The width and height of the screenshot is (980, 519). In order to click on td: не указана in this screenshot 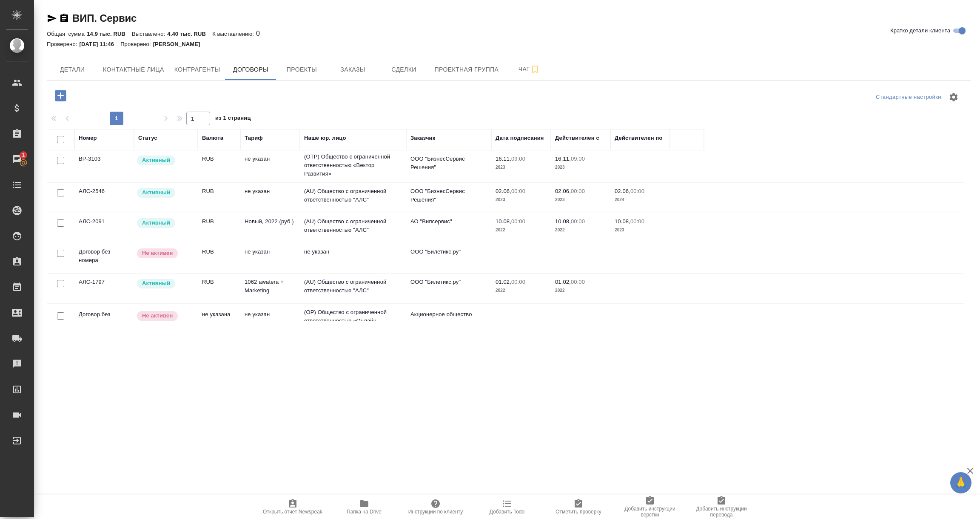, I will do `click(219, 321)`.